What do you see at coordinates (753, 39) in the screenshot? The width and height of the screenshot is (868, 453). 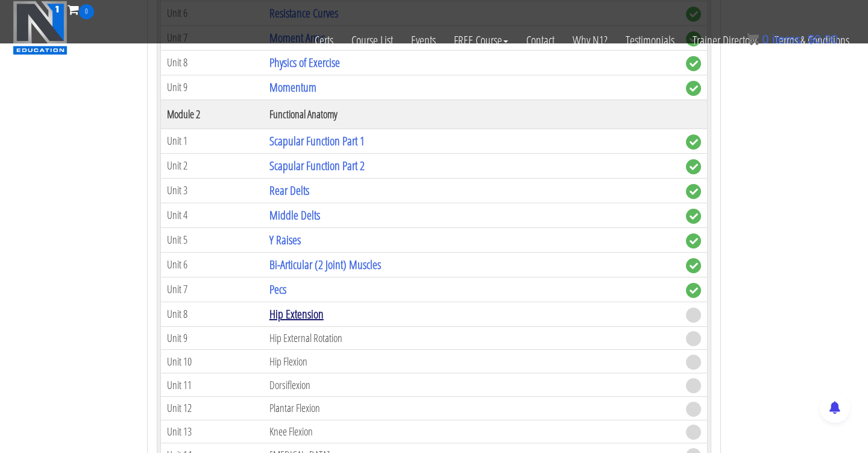 I see `img: icon11.png` at bounding box center [753, 39].